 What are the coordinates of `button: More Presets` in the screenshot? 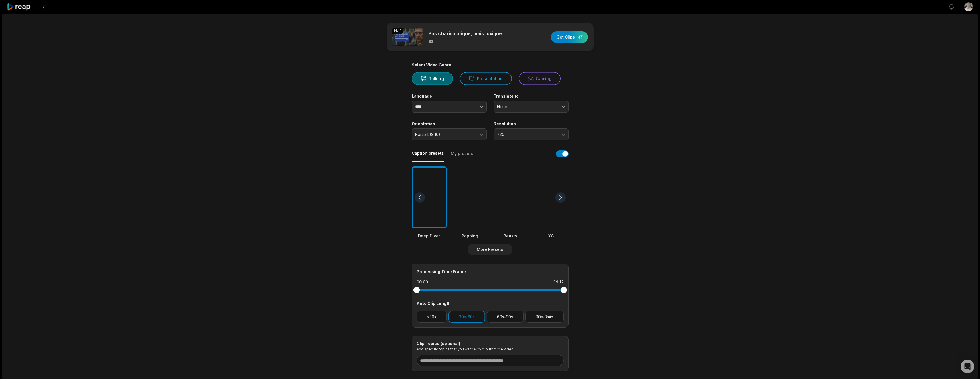 It's located at (490, 250).